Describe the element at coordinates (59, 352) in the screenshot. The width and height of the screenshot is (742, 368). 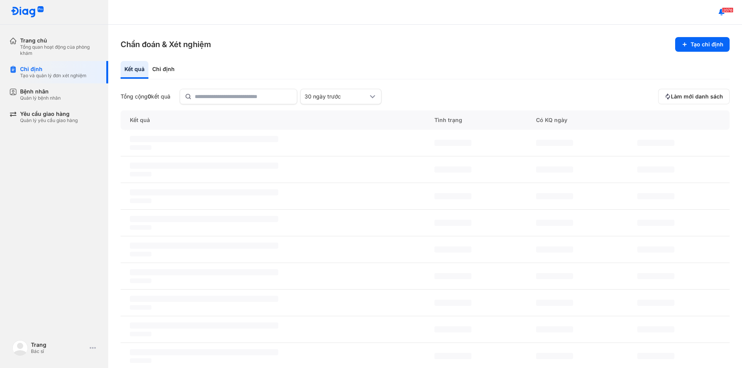
I see `div: Bác sĩ` at that location.